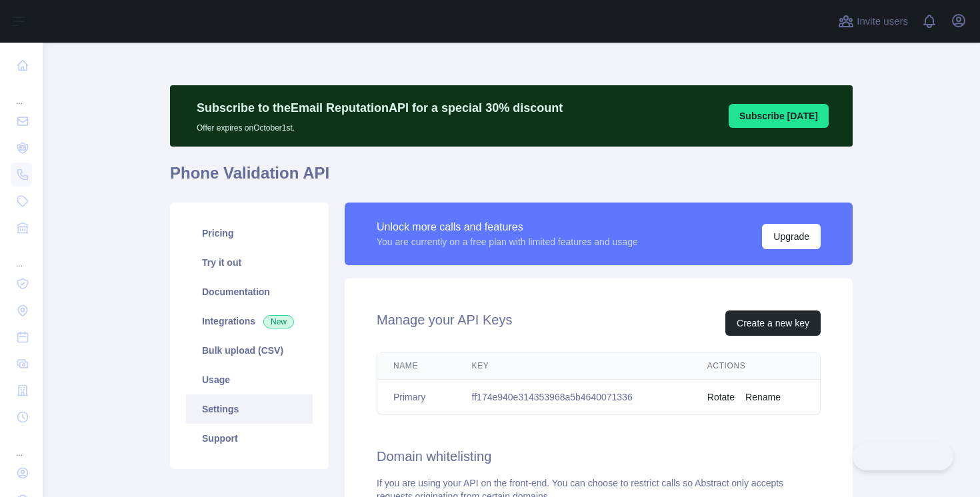 This screenshot has height=497, width=980. What do you see at coordinates (380, 108) in the screenshot?
I see `p: Subscribe to the Email Reputation API for a special 30 % discount` at bounding box center [380, 108].